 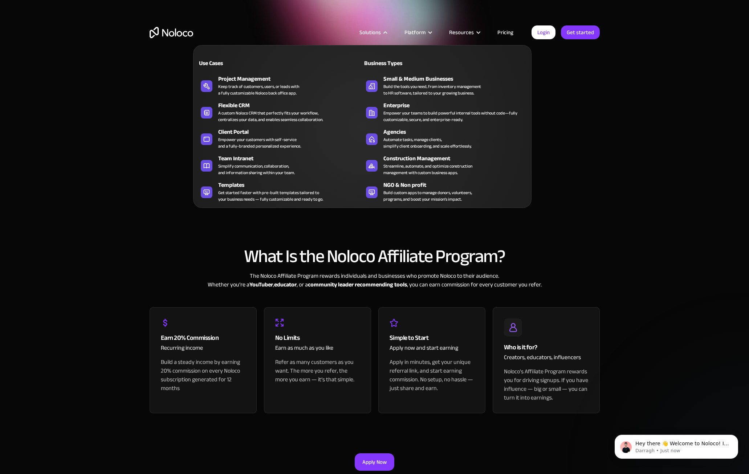 What do you see at coordinates (374, 462) in the screenshot?
I see `a: Apply Now` at bounding box center [374, 462].